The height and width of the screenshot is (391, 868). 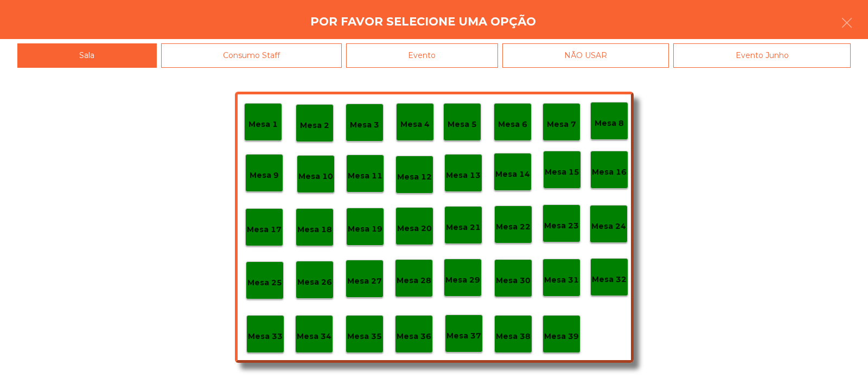 What do you see at coordinates (464, 336) in the screenshot?
I see `p: Mesa 37` at bounding box center [464, 336].